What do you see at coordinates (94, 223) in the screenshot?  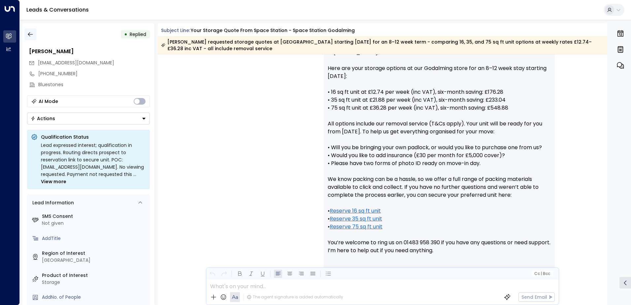 I see `div: Not given` at bounding box center [94, 223].